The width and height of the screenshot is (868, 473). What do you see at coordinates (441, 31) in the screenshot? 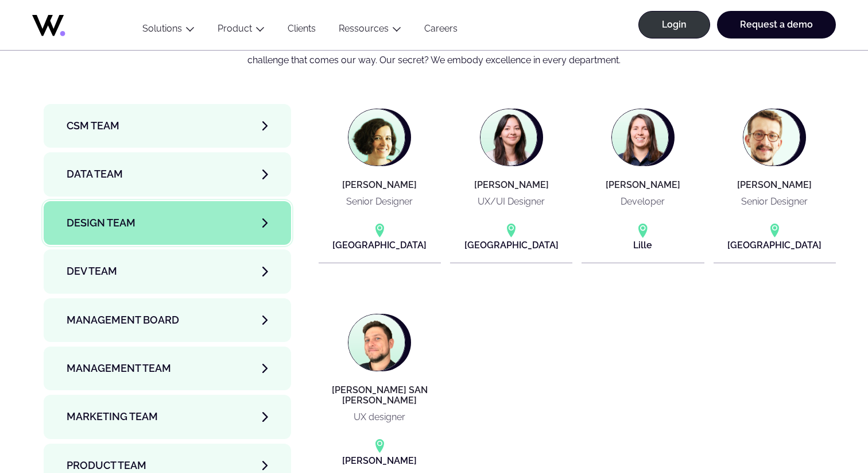
I see `a: Careers` at bounding box center [441, 31].